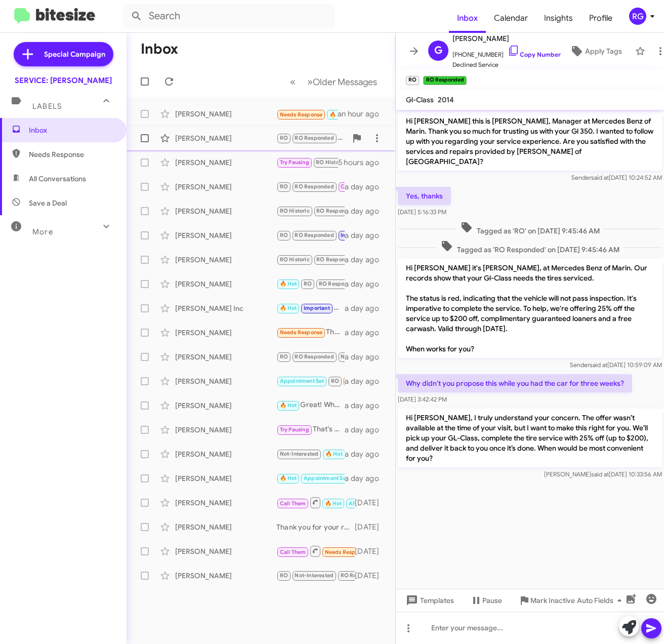 This screenshot has width=664, height=644. What do you see at coordinates (558, 18) in the screenshot?
I see `a: Insights` at bounding box center [558, 18].